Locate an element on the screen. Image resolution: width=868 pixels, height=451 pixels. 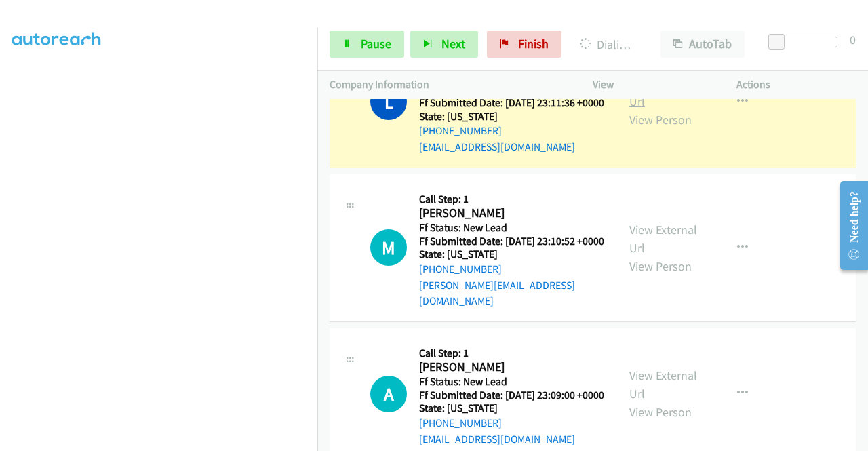
p: Actions is located at coordinates (796, 84).